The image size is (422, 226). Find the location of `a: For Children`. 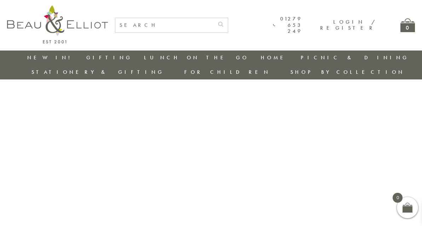

a: For Children is located at coordinates (227, 72).